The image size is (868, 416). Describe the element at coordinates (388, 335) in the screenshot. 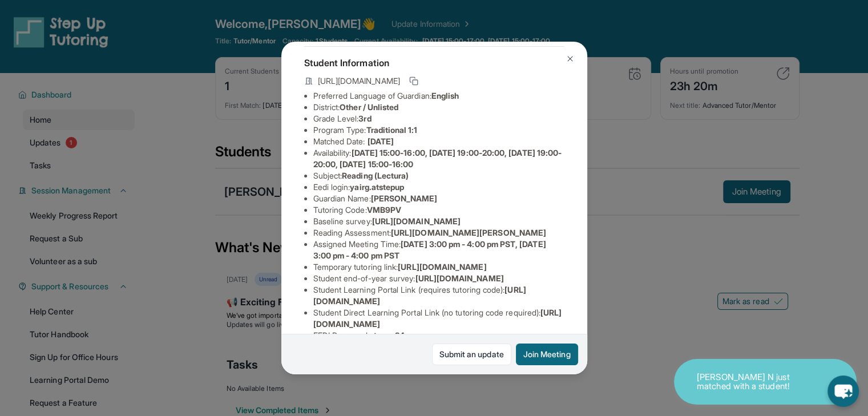

I see `span: stepup24` at that location.